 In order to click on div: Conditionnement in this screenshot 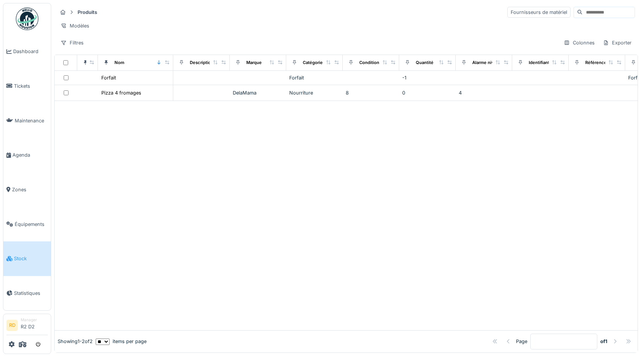, I will do `click(377, 62)`.